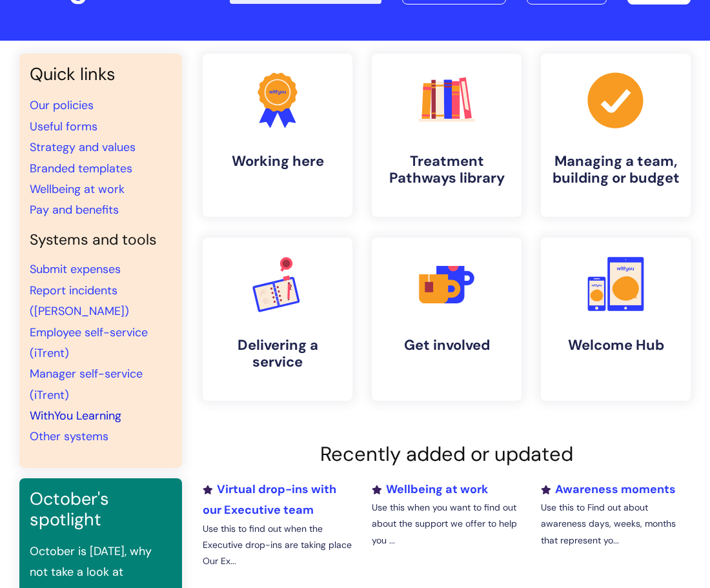  What do you see at coordinates (62, 105) in the screenshot?
I see `a: Our policies` at bounding box center [62, 105].